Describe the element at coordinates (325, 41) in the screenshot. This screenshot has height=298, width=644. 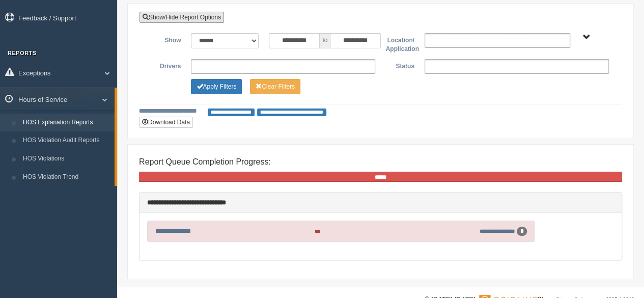
I see `span: to` at that location.